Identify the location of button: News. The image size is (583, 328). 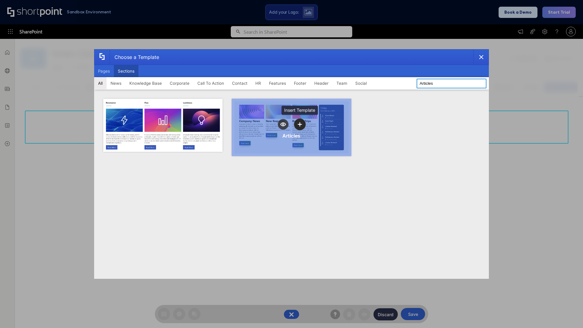
(116, 83).